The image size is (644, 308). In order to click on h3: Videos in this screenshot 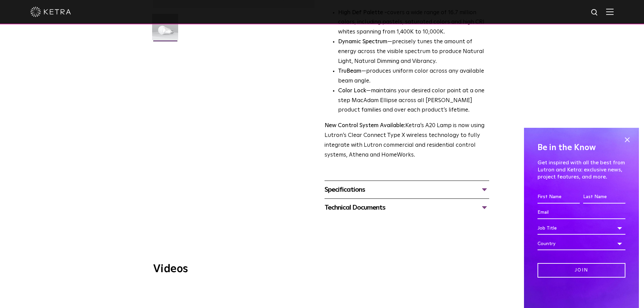, I will do `click(322, 269)`.